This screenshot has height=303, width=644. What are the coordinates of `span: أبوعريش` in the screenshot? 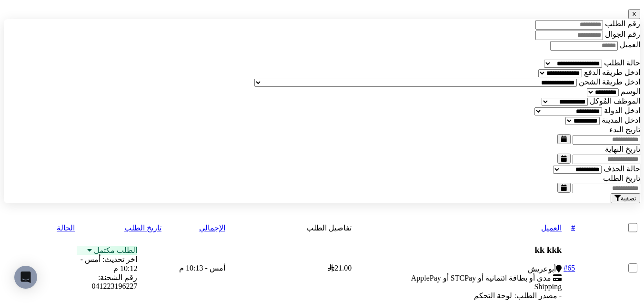 It's located at (542, 269).